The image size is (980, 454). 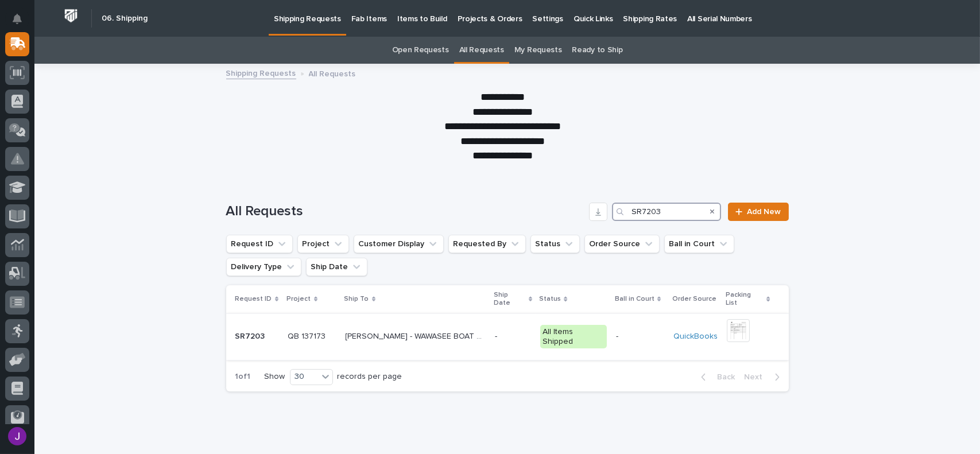 What do you see at coordinates (399, 244) in the screenshot?
I see `button: Customer Display` at bounding box center [399, 244].